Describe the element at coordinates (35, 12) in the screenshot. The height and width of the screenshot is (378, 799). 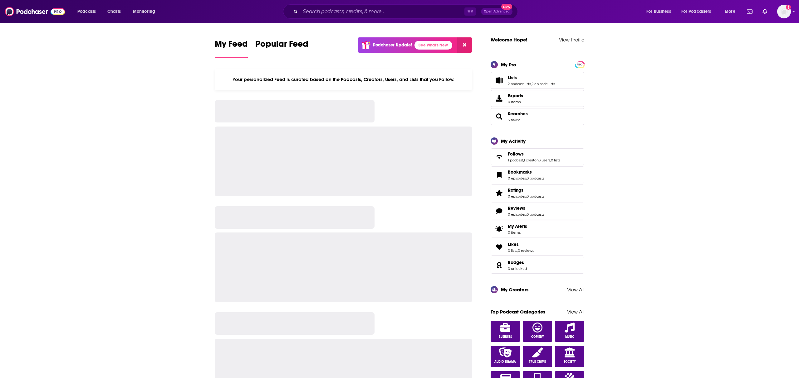
I see `img: Podchaser - Follow, Share and Rate Podcasts` at that location.